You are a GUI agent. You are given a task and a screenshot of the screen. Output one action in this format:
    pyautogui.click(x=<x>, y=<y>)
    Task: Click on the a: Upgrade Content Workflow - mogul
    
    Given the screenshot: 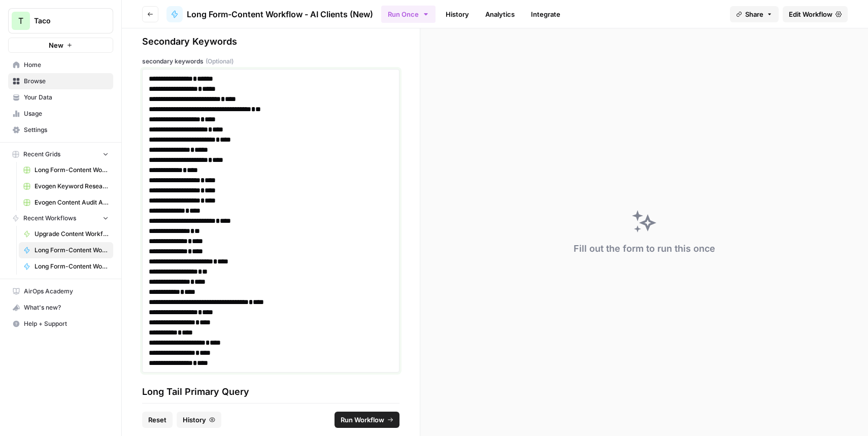 What is the action you would take?
    pyautogui.click(x=66, y=234)
    